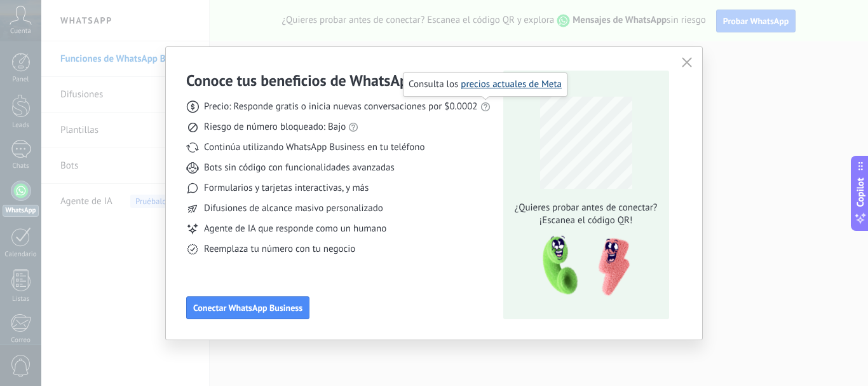 Image resolution: width=868 pixels, height=386 pixels. Describe the element at coordinates (301, 80) in the screenshot. I see `h3: Conoce tus beneficios de WhatsApp` at that location.